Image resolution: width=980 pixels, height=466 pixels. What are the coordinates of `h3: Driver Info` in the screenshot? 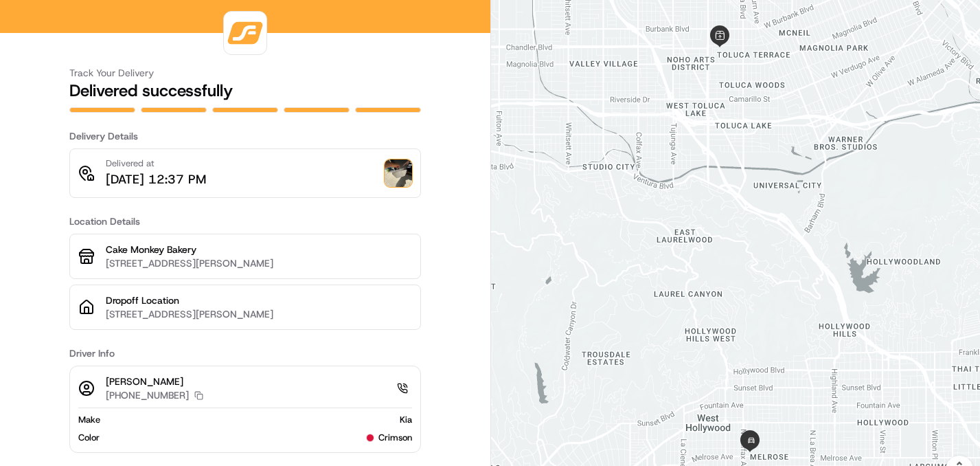 It's located at (245, 353).